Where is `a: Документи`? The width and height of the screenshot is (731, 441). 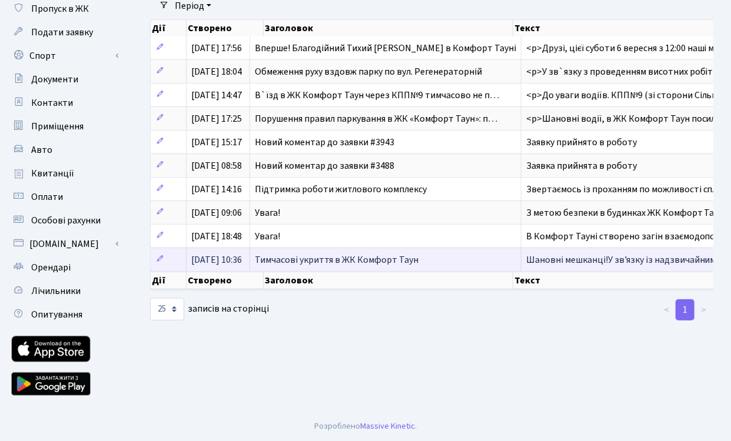 a: Документи is located at coordinates (65, 79).